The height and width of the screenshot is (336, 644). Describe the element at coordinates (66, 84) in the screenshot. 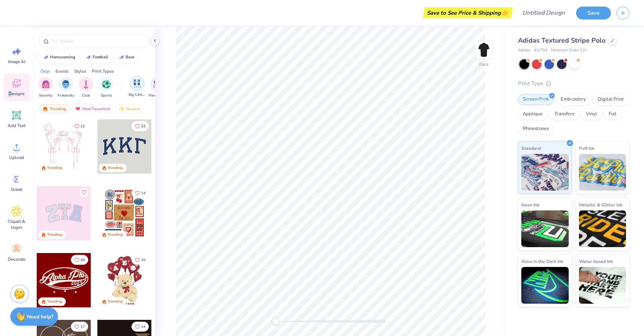

I see `img: Fraternity Image` at that location.